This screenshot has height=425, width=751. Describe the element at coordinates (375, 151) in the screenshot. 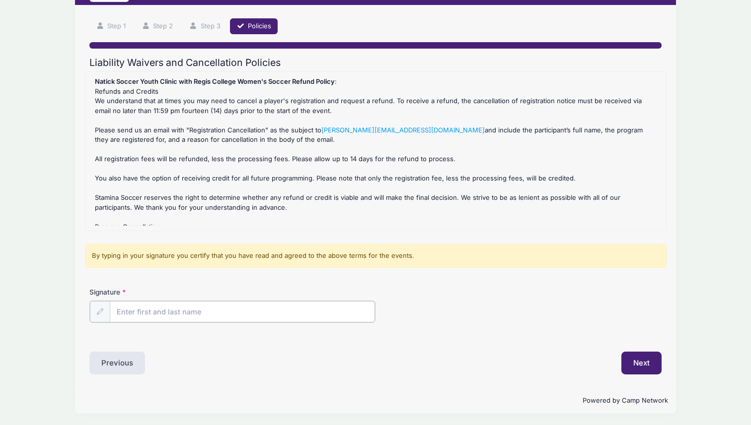

I see `div: : Refunds and Credits We understand that at times you may need to cancel a player's registration ...` at that location.